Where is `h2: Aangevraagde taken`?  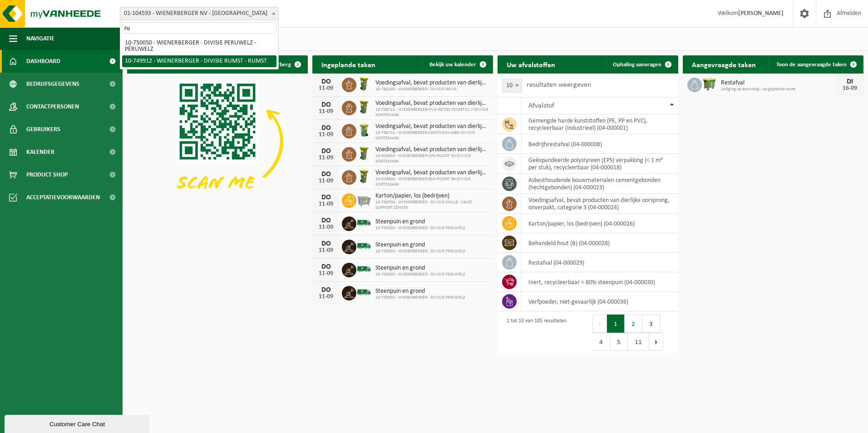
h2: Aangevraagde taken is located at coordinates (724, 64).